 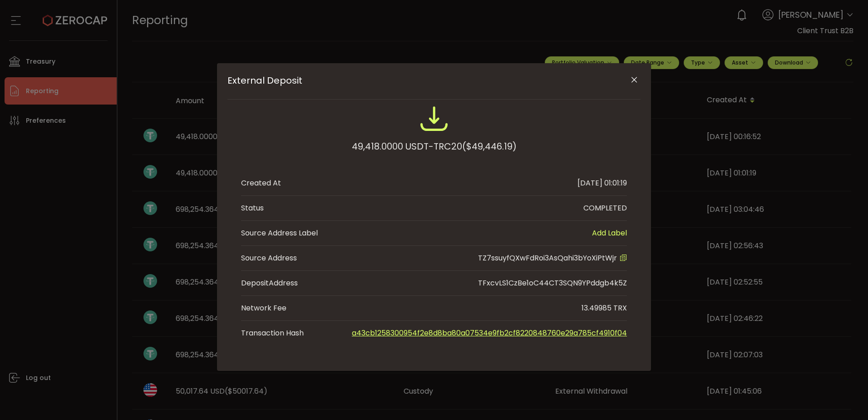 What do you see at coordinates (261, 183) in the screenshot?
I see `div: Created At` at bounding box center [261, 183].